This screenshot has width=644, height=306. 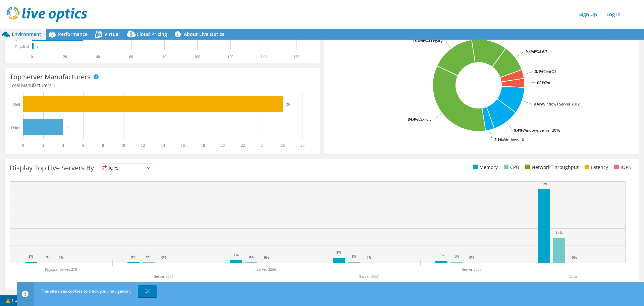 I want to click on text: 6, so click(x=83, y=146).